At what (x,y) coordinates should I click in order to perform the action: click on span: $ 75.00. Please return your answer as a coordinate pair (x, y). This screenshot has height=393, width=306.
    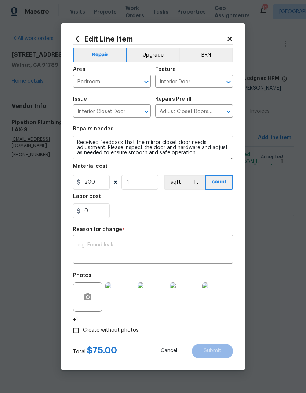
    Looking at the image, I should click on (102, 350).